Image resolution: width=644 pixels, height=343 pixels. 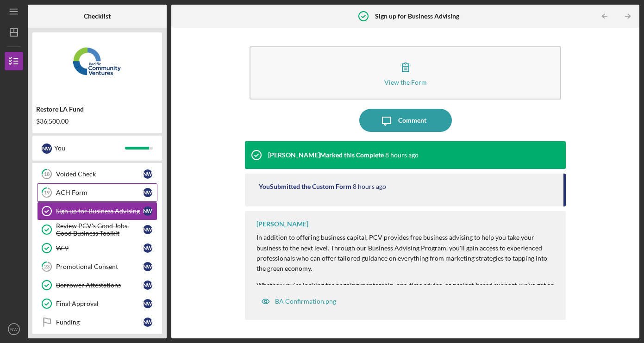 What do you see at coordinates (97, 193) in the screenshot?
I see `a: 19ACH FormNW` at bounding box center [97, 193].